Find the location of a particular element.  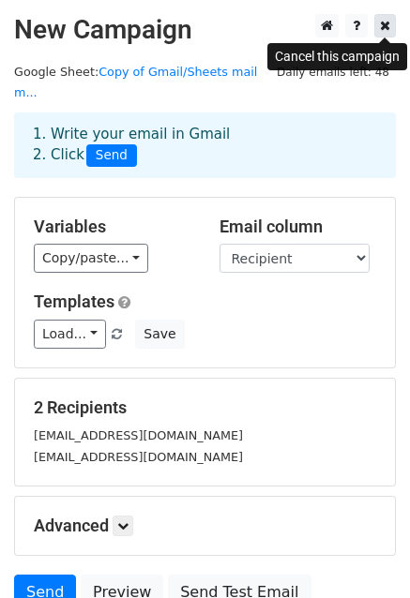

div: Chat Widget is located at coordinates (363, 553).